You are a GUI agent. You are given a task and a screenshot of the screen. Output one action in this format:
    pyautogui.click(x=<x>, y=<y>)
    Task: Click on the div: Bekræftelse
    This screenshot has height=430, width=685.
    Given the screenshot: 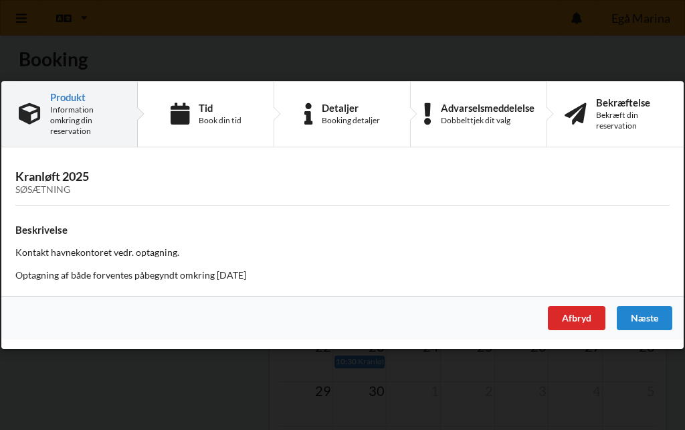 What is the action you would take?
    pyautogui.click(x=631, y=102)
    